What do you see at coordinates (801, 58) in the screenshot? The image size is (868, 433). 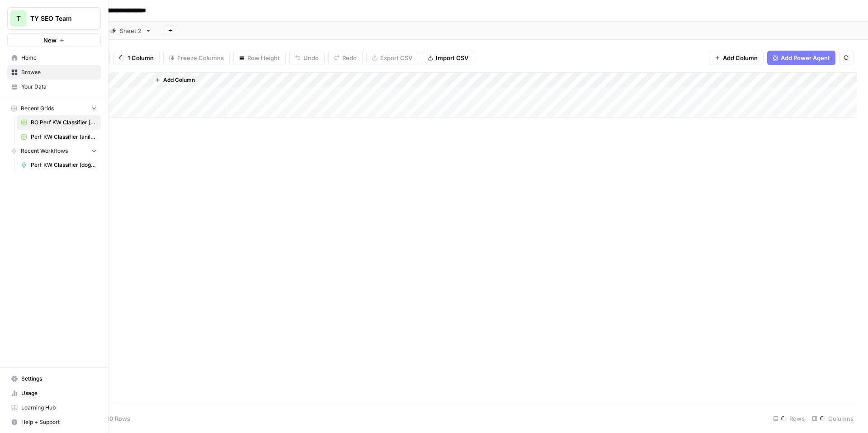 I see `button: Add Power Agent` at bounding box center [801, 58].